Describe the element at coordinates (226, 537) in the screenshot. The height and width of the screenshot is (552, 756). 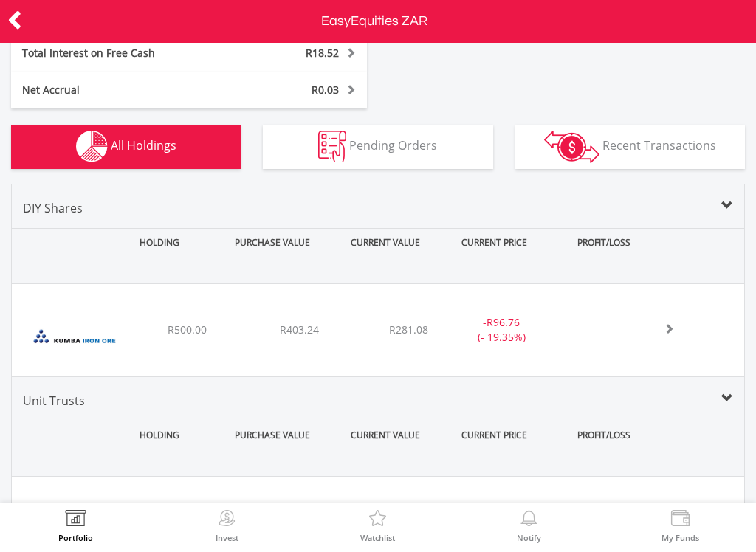
I see `label: Invest` at that location.